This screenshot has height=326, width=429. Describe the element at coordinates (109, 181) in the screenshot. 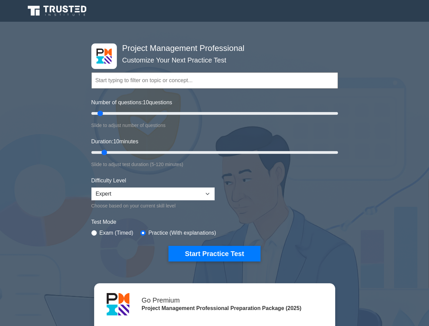

I see `label: Difficulty Level` at that location.